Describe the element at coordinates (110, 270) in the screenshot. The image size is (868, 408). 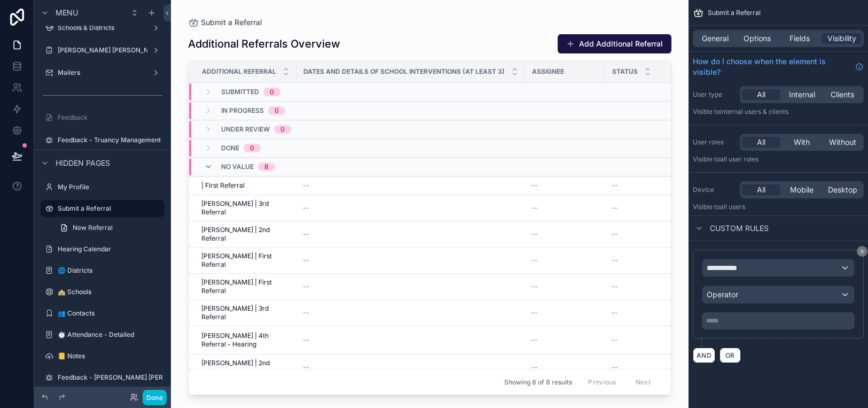
I see `label: 🌐 Districts` at that location.